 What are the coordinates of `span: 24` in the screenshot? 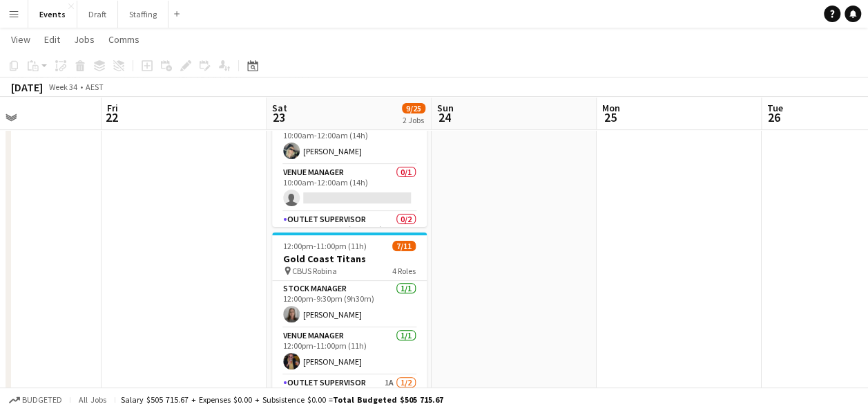 It's located at (444, 117).